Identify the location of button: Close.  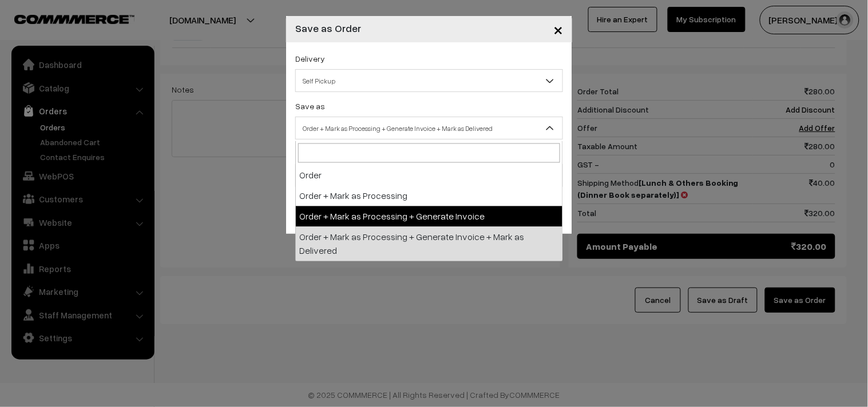
(558, 29).